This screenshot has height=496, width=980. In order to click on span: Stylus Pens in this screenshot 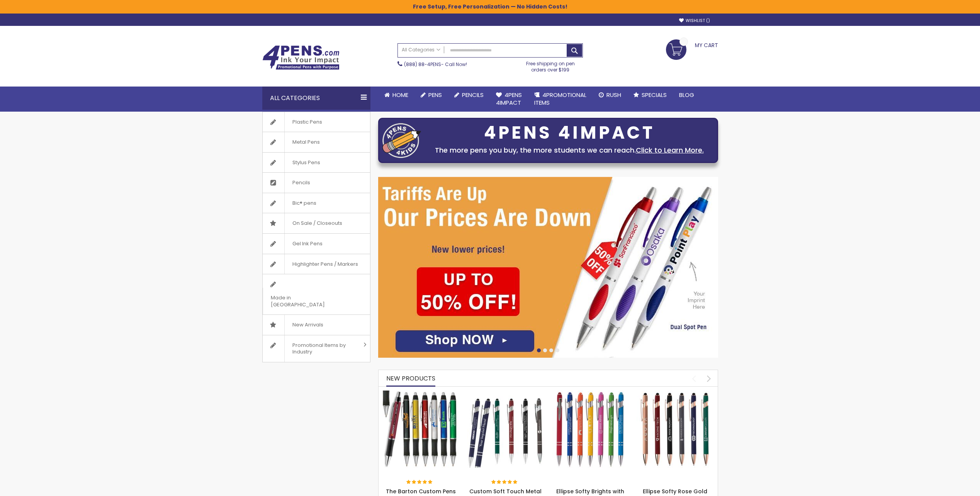, I will do `click(306, 163)`.